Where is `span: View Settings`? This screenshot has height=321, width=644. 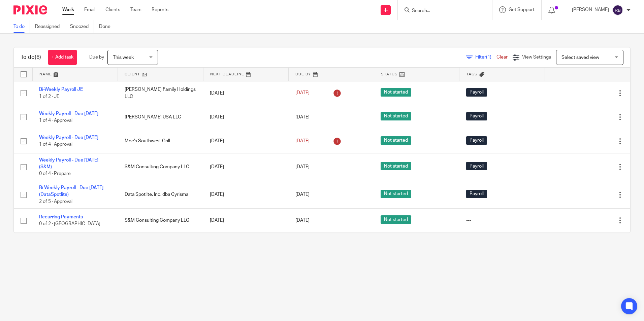 span: View Settings is located at coordinates (537, 57).